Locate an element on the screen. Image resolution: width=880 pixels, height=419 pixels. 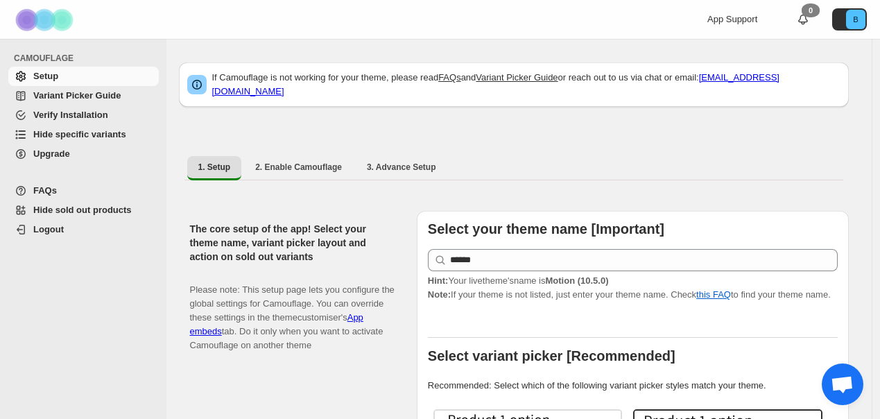
b: Select your theme name [Important] is located at coordinates (546, 229).